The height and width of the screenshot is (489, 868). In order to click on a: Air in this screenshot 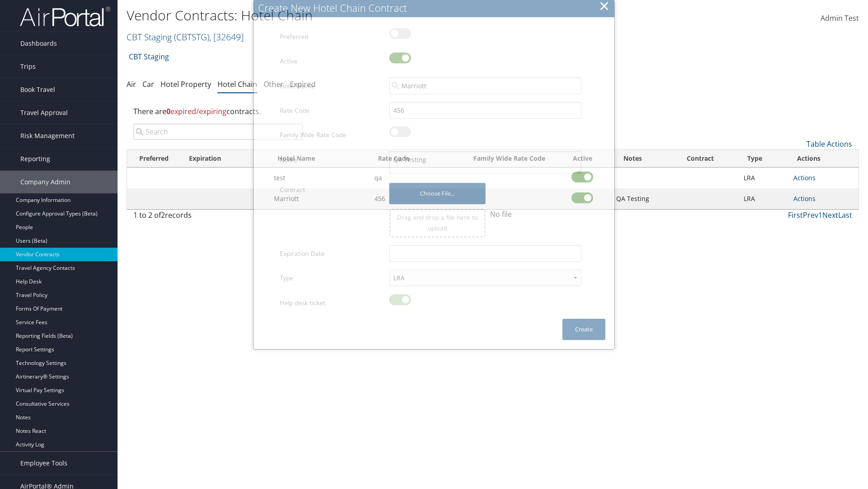, I will do `click(131, 84)`.